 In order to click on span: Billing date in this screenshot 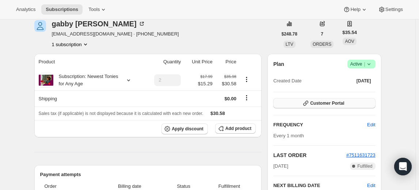, I will do `click(129, 186)`.